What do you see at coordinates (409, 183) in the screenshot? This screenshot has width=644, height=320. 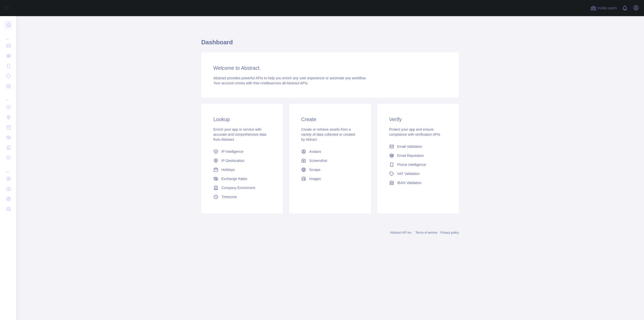 I see `span: IBAN Validation` at bounding box center [409, 183].